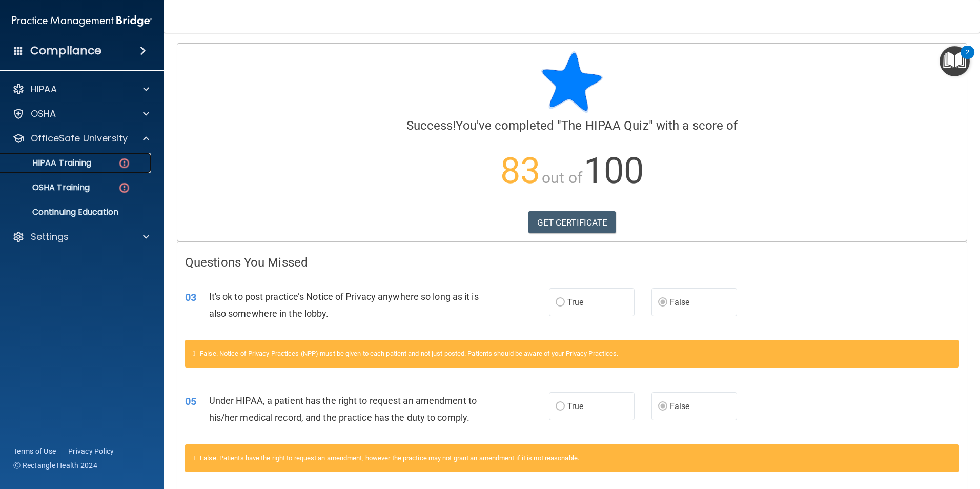 The image size is (980, 489). Describe the element at coordinates (389, 458) in the screenshot. I see `span: False. Patients have the right to request an amendment, however the practice may not grant an ame...` at that location.